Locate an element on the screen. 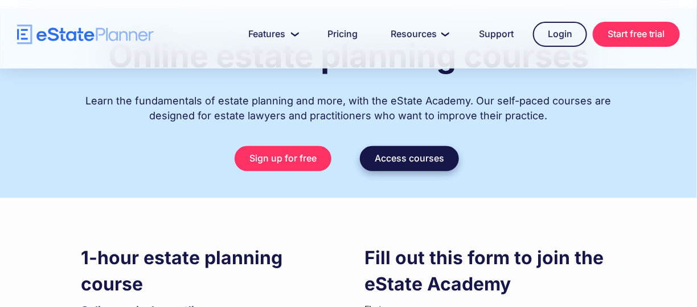 The image size is (697, 307). a: Login is located at coordinates (560, 34).